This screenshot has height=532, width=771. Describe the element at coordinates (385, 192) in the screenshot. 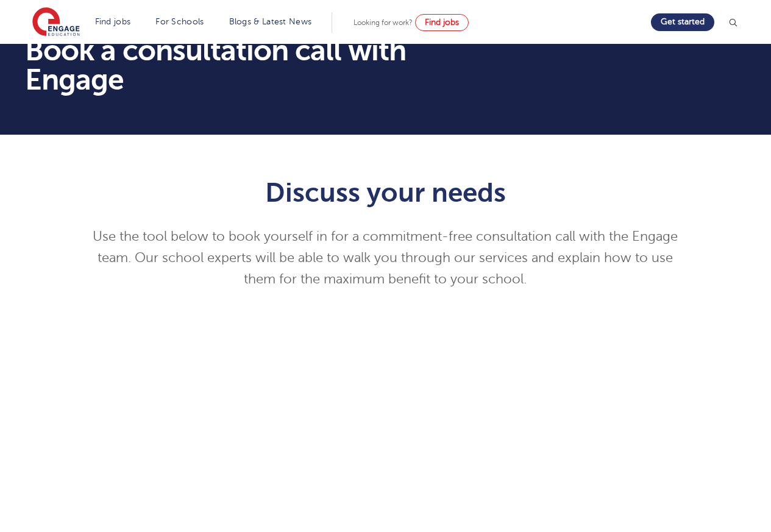

I see `h1: Discuss your needs` at that location.